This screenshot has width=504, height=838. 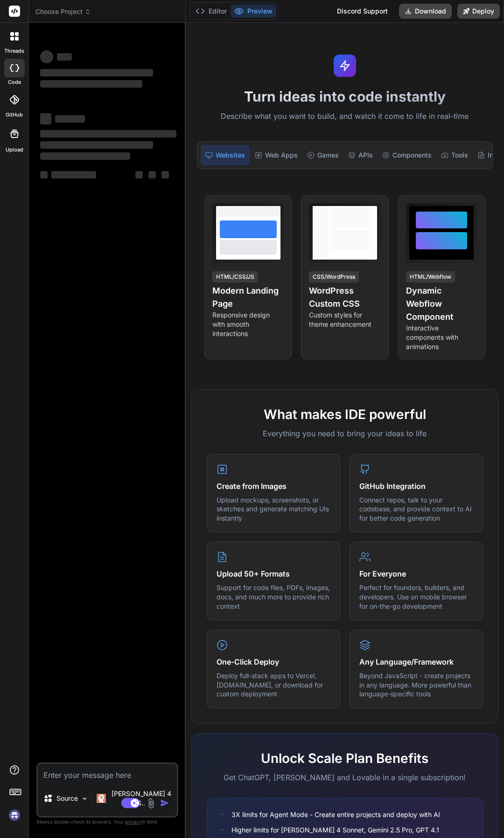 I want to click on h4: Dynamic Webflow Component, so click(x=441, y=304).